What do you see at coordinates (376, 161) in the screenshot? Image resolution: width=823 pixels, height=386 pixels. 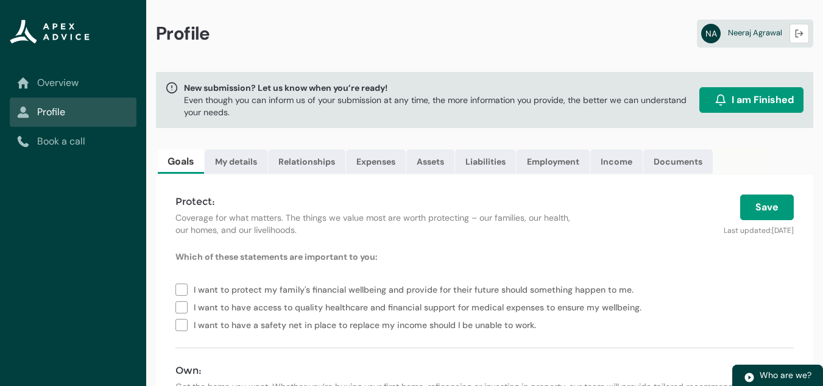 I see `li: Expenses` at bounding box center [376, 161].